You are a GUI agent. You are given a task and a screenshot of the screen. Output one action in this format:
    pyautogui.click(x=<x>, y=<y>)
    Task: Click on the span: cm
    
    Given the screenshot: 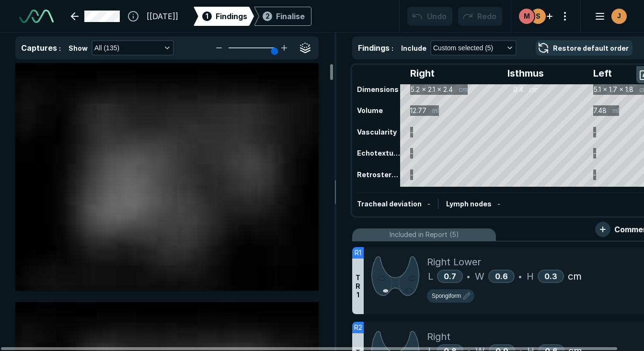 What is the action you would take?
    pyautogui.click(x=575, y=276)
    